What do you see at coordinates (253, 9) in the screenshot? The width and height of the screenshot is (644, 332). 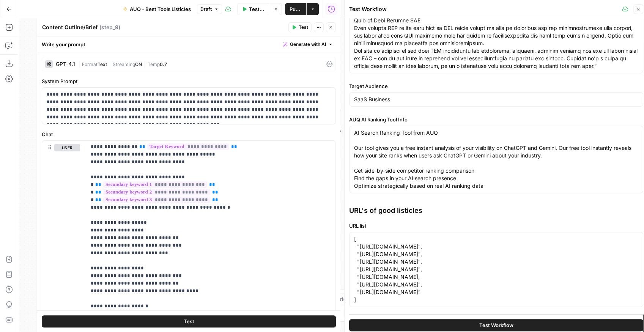 I see `button: Test Data` at bounding box center [253, 9].